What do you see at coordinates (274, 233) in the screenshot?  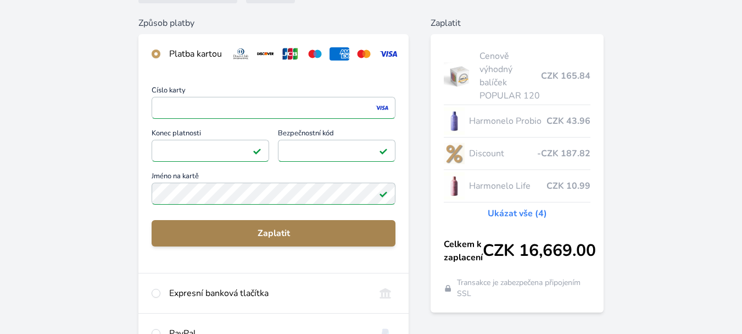 I see `button: Zaplatit` at bounding box center [274, 233].